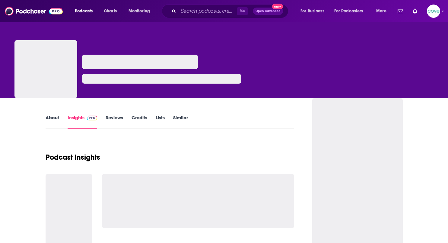 The image size is (448, 243). Describe the element at coordinates (381, 11) in the screenshot. I see `span: More` at that location.